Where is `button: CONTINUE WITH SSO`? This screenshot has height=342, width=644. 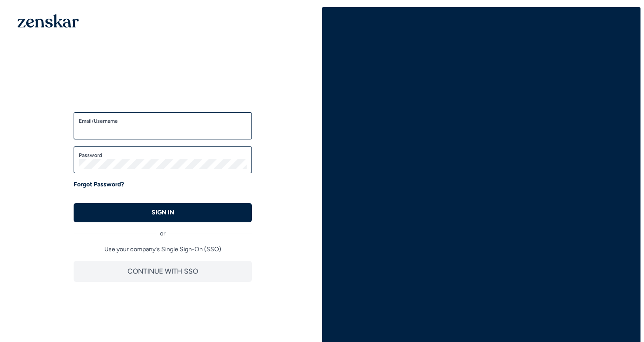
button: CONTINUE WITH SSO is located at coordinates (163, 271).